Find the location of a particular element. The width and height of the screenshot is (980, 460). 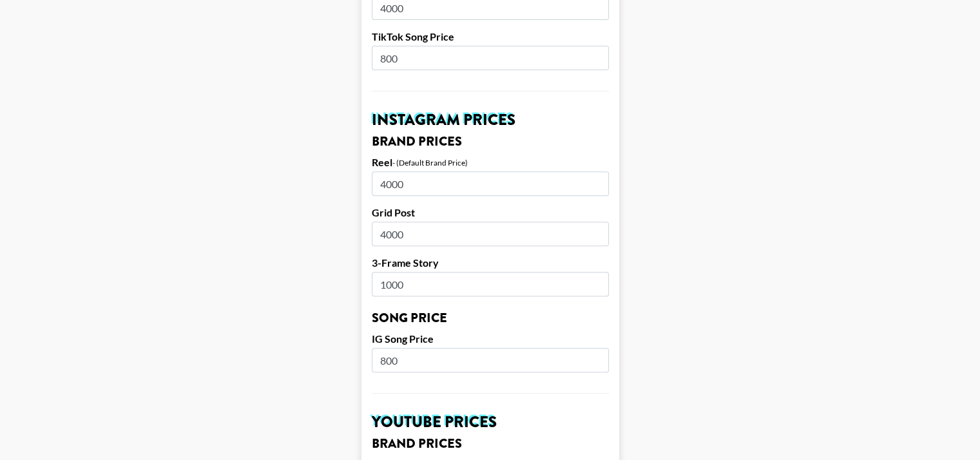

label: Grid Post is located at coordinates (490, 212).